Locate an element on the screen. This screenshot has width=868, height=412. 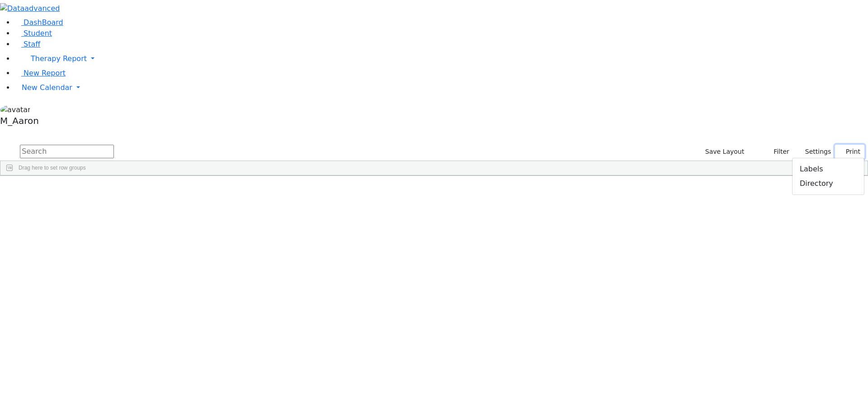
span: Therapy Report is located at coordinates (59, 58).